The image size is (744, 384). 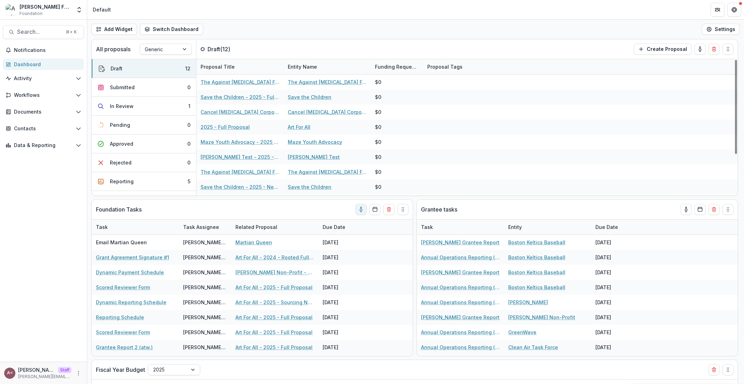 What do you see at coordinates (124, 347) in the screenshot?
I see `a: Grantee Report 2 (atw.)` at bounding box center [124, 347].